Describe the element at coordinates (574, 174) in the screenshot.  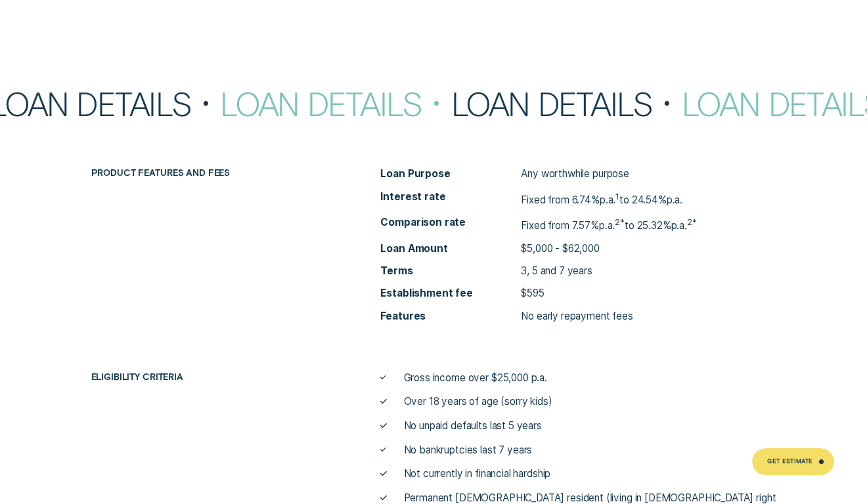
I see `p: Any worthwhile purpose` at that location.